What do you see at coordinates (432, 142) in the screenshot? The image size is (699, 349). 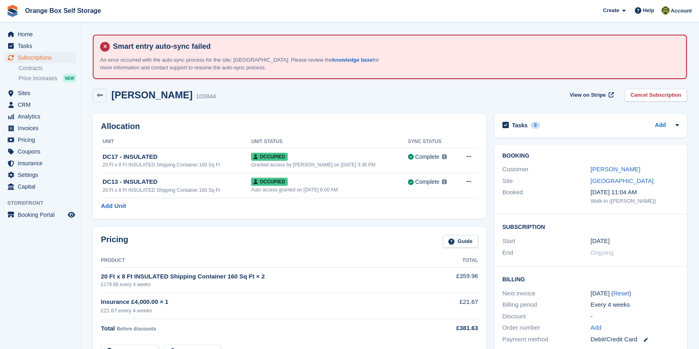 I see `th: Sync Status` at bounding box center [432, 142].